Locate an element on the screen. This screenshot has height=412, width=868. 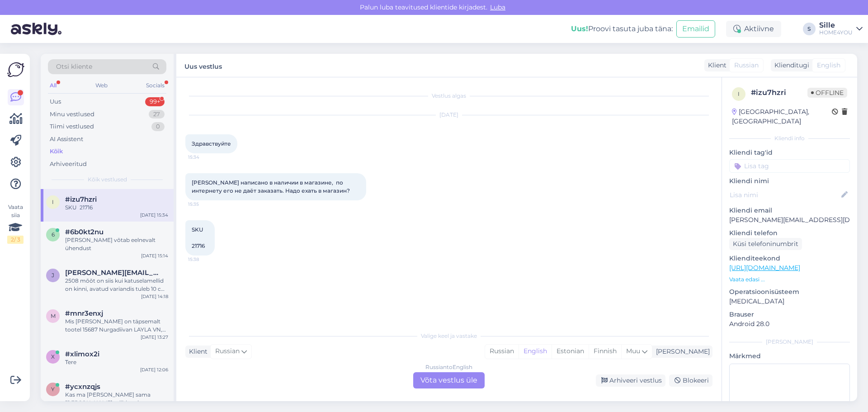
span: x is located at coordinates (53, 356).